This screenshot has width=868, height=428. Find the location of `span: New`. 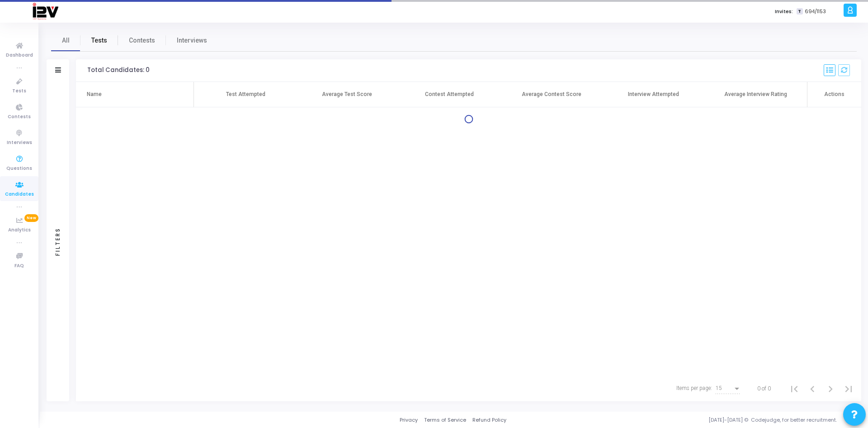

span: New is located at coordinates (32, 217).